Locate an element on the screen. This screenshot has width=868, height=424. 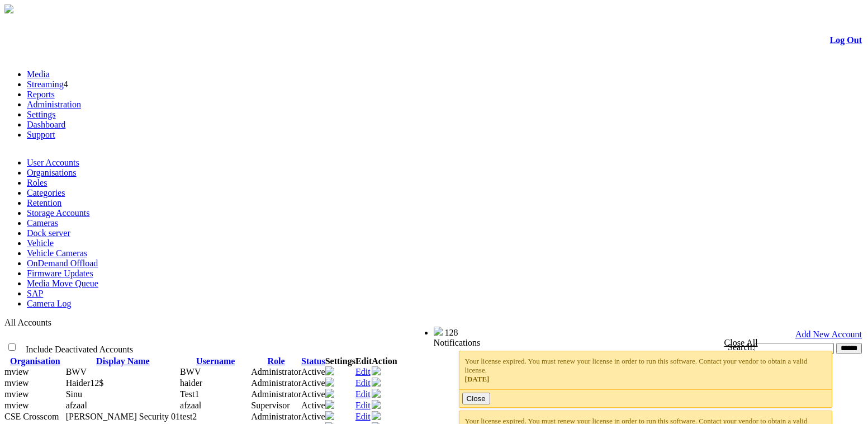
span: Welcome, BWV (Administrator) is located at coordinates (363, 331).